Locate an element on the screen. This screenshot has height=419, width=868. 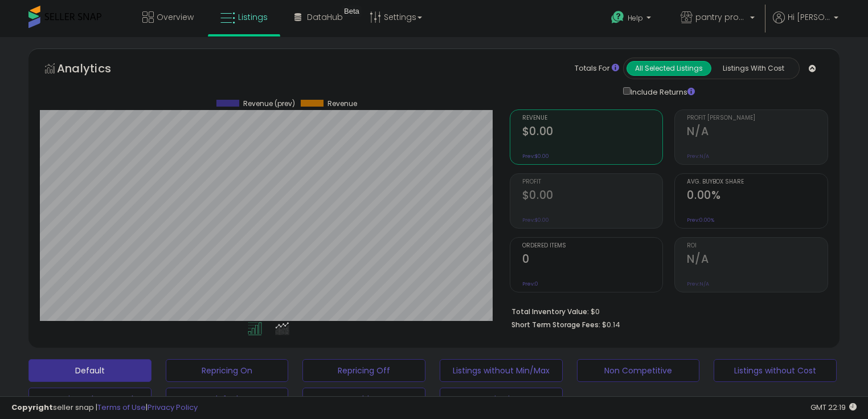
span: ROI is located at coordinates (757, 246).